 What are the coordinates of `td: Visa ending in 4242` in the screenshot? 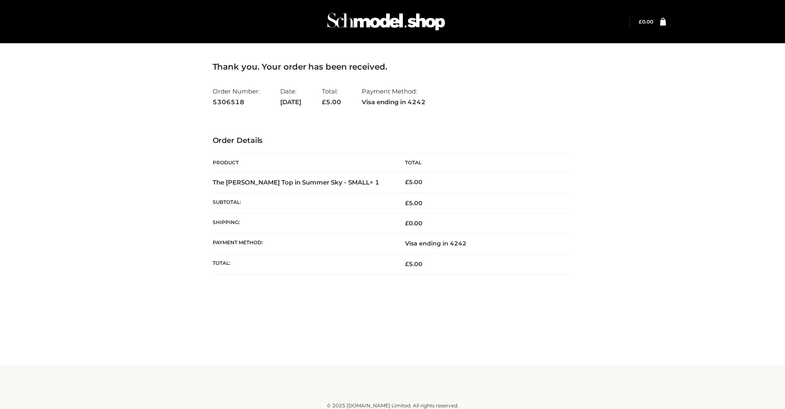 It's located at (483, 244).